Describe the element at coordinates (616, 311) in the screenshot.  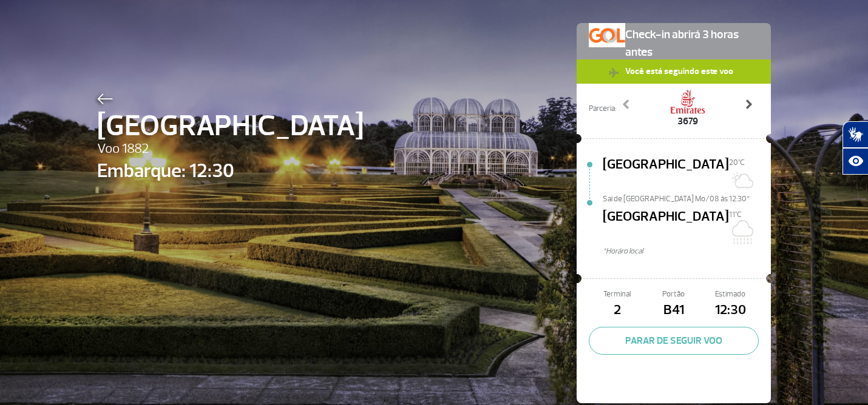
I see `span: 2` at that location.